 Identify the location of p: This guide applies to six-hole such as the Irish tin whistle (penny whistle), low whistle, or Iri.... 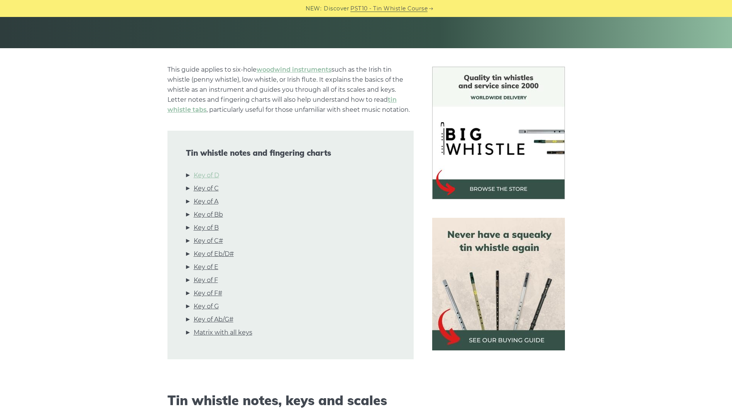
(291, 90).